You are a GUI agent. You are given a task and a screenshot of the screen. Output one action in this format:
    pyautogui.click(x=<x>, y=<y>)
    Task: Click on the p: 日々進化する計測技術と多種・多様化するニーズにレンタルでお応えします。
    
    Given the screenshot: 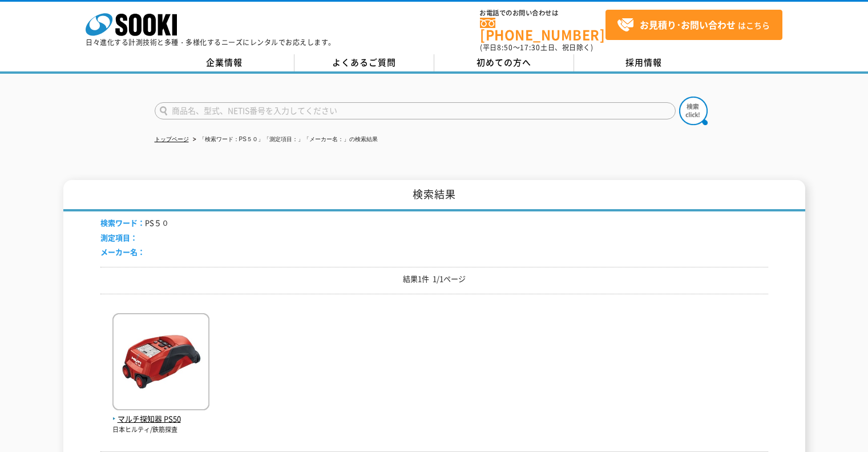 What is the action you would take?
    pyautogui.click(x=211, y=42)
    